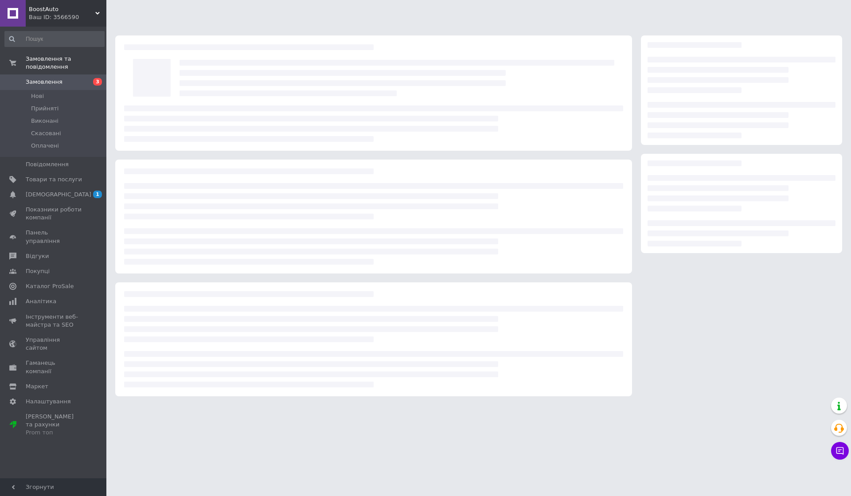 This screenshot has width=851, height=496. I want to click on span: Замовлення та повідомлення, so click(66, 63).